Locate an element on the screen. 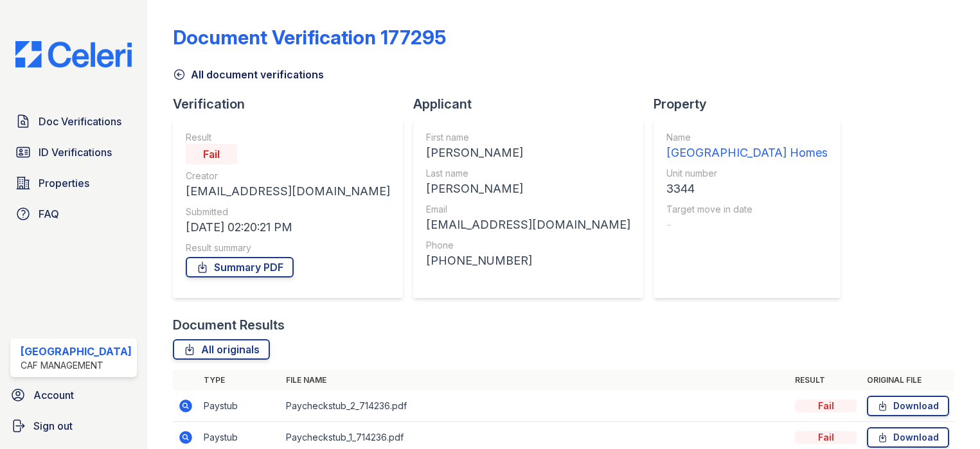 This screenshot has height=449, width=980. a: ID Verifications is located at coordinates (74, 152).